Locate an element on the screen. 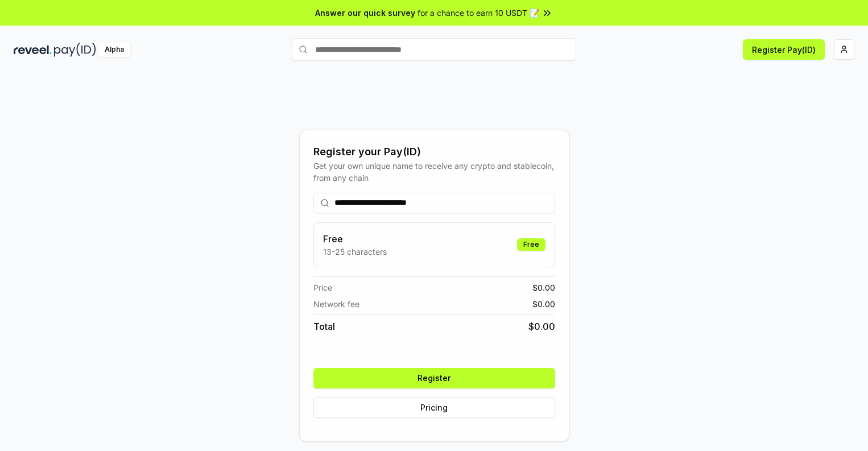 This screenshot has height=451, width=868. span: Price is located at coordinates (323, 287).